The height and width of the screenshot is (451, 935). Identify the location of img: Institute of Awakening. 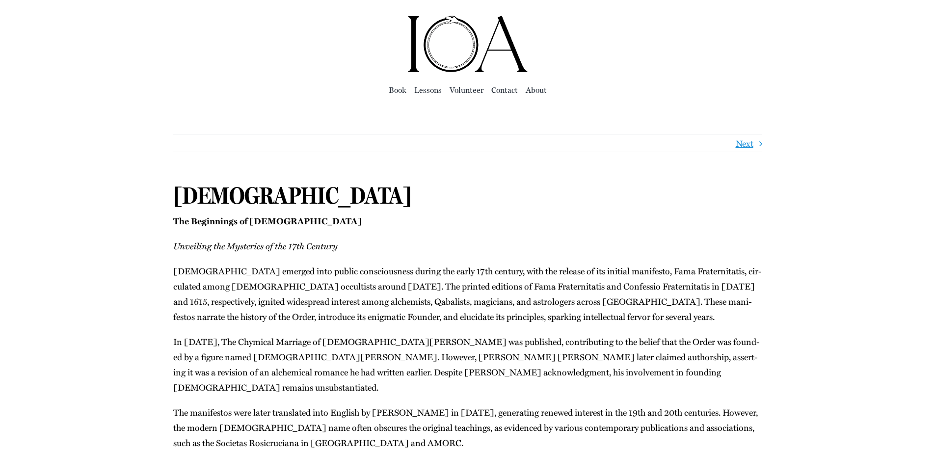
(468, 44).